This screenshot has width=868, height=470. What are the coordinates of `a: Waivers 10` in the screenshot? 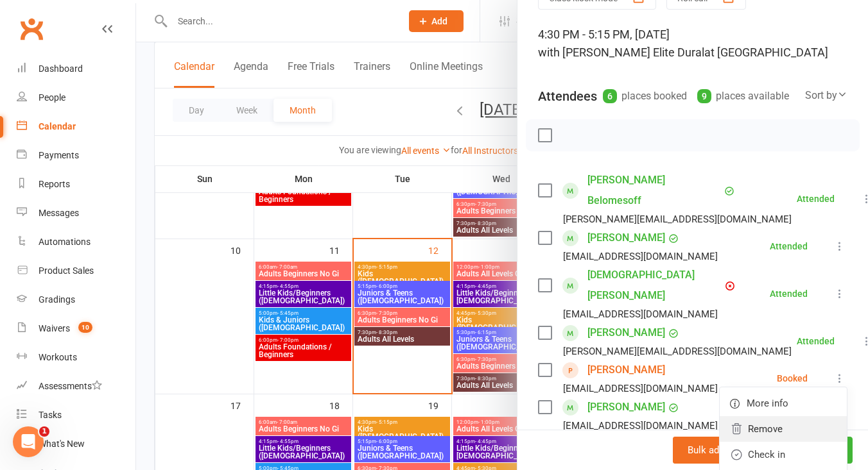 It's located at (76, 328).